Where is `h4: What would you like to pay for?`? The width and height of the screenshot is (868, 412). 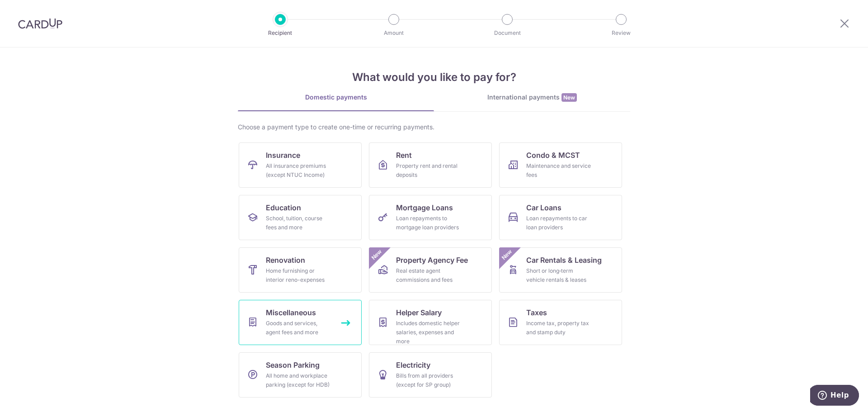
h4: What would you like to pay for? is located at coordinates (434, 77).